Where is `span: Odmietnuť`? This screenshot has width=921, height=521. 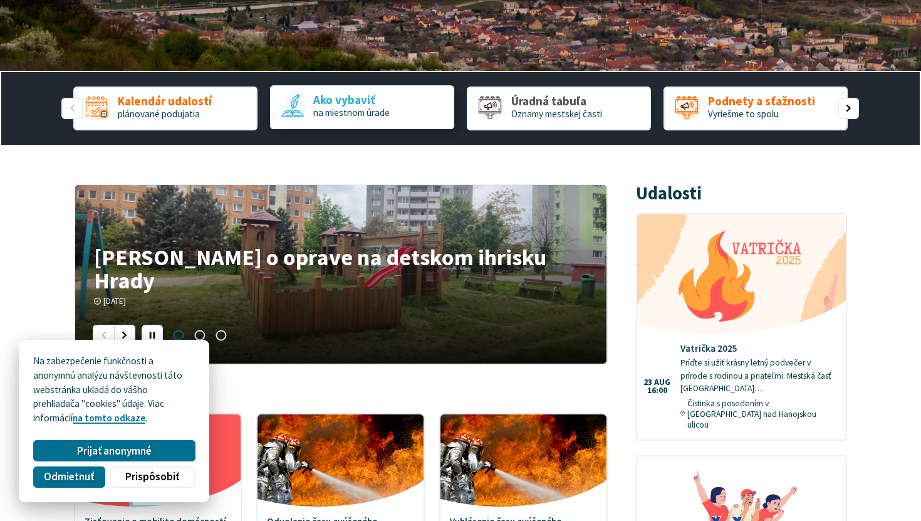 span: Odmietnuť is located at coordinates (69, 476).